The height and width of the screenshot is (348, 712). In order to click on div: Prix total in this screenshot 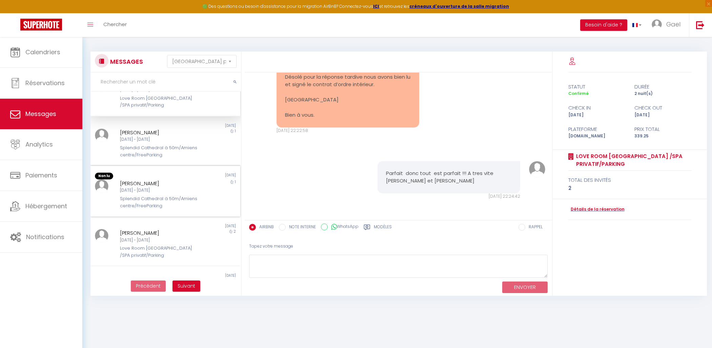, I will do `click(663, 129)`.